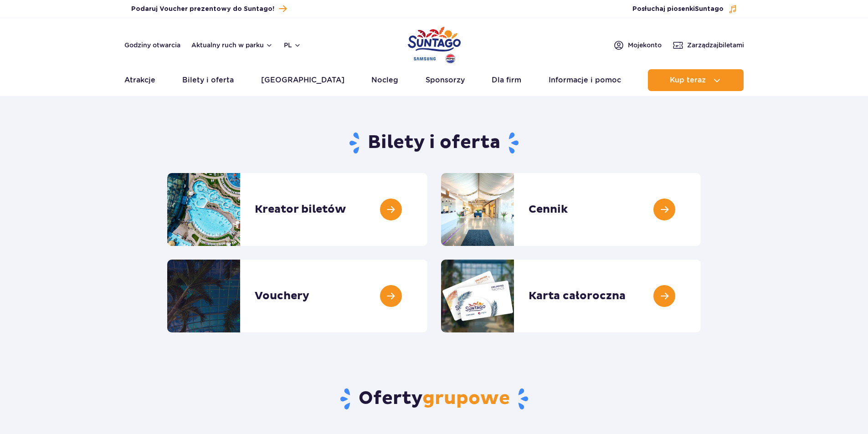  Describe the element at coordinates (678, 9) in the screenshot. I see `span: Posłuchaj piosenki` at that location.